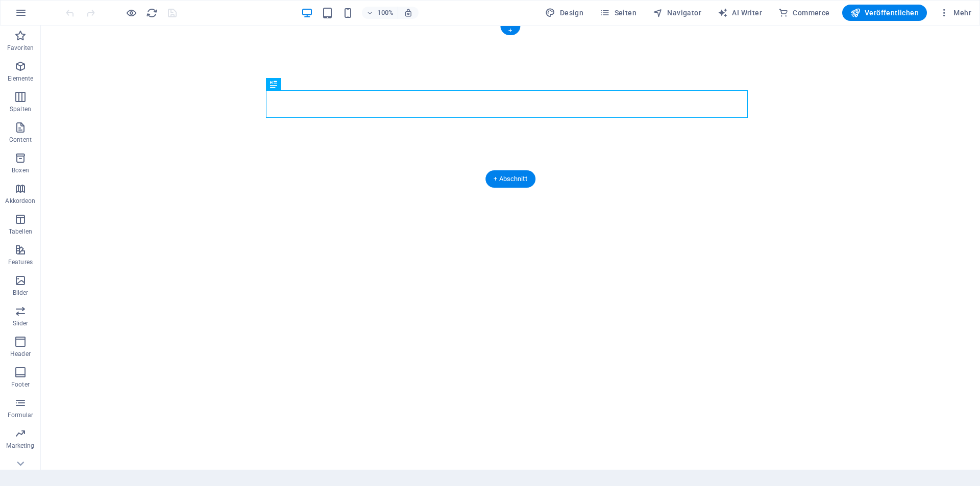  I want to click on p: Slider, so click(21, 324).